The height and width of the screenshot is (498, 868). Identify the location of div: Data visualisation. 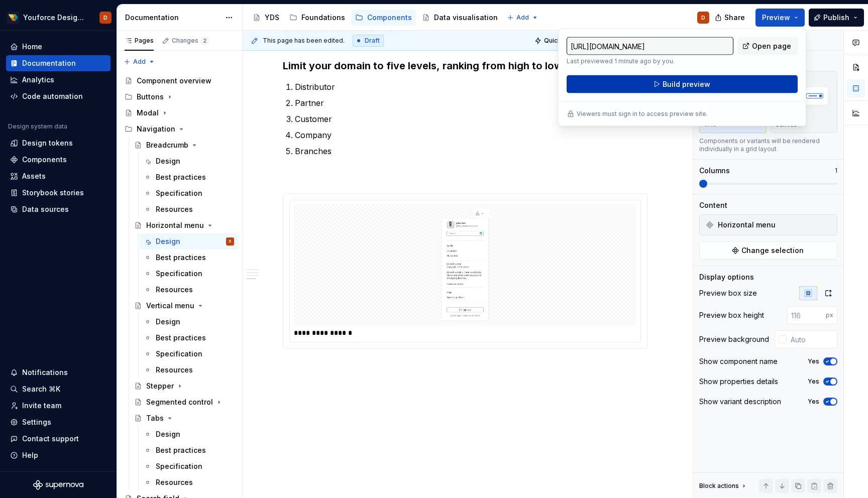
(466, 18).